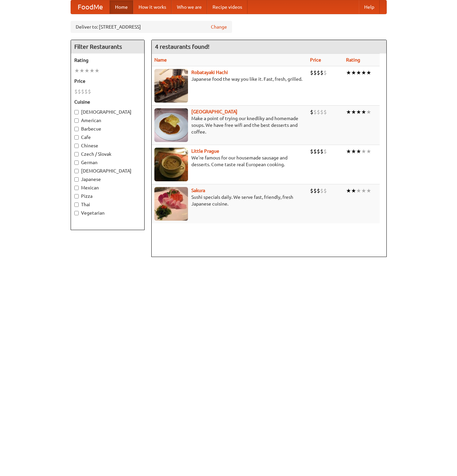 Image resolution: width=457 pixels, height=476 pixels. I want to click on a: FoodMe, so click(90, 7).